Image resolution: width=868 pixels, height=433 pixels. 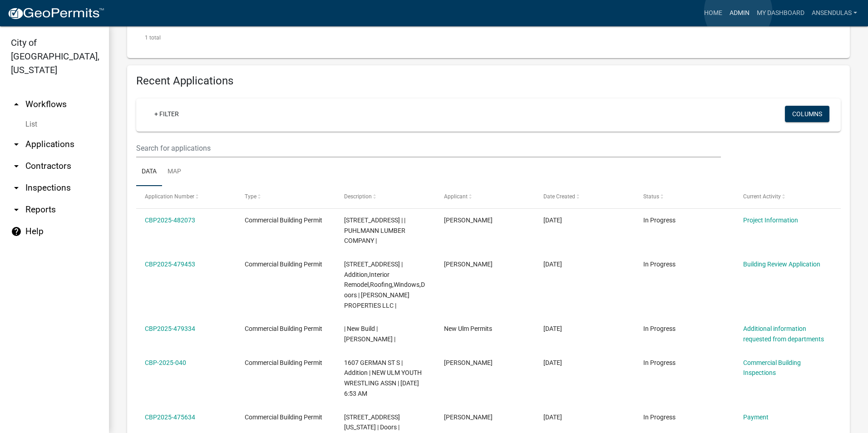 What do you see at coordinates (782, 264) in the screenshot?
I see `a: Building Review Application` at bounding box center [782, 264].